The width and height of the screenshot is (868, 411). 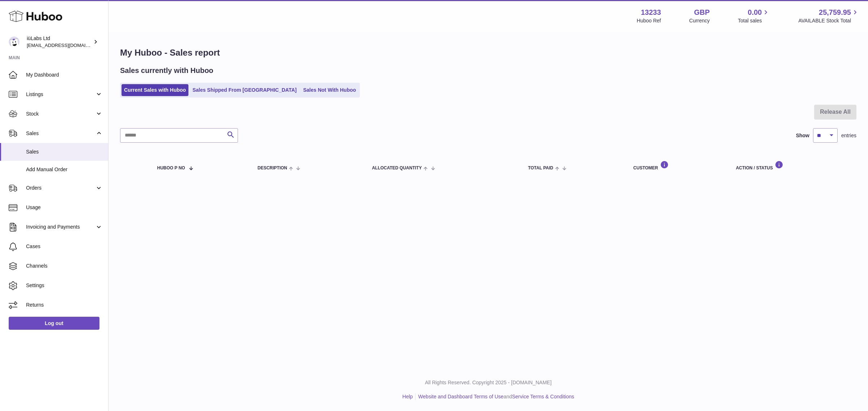 What do you see at coordinates (65, 169) in the screenshot?
I see `span: Add Manual Order` at bounding box center [65, 169].